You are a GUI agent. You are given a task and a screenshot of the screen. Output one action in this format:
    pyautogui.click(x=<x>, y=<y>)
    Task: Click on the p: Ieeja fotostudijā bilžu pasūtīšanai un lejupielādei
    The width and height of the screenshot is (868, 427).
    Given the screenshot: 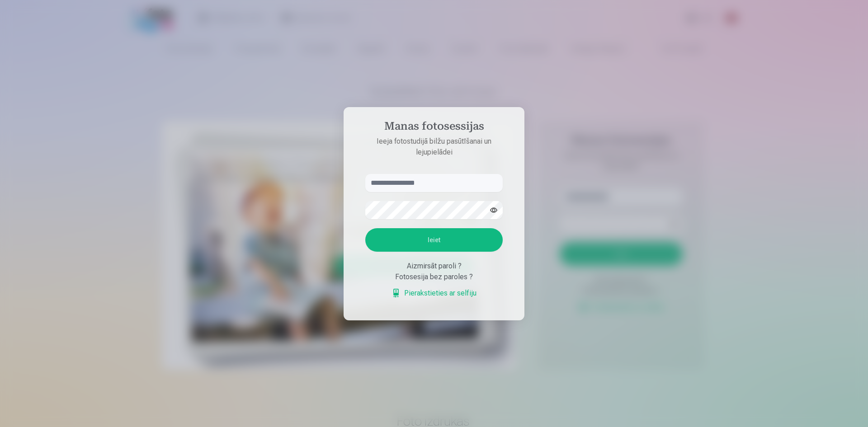 What is the action you would take?
    pyautogui.click(x=434, y=147)
    